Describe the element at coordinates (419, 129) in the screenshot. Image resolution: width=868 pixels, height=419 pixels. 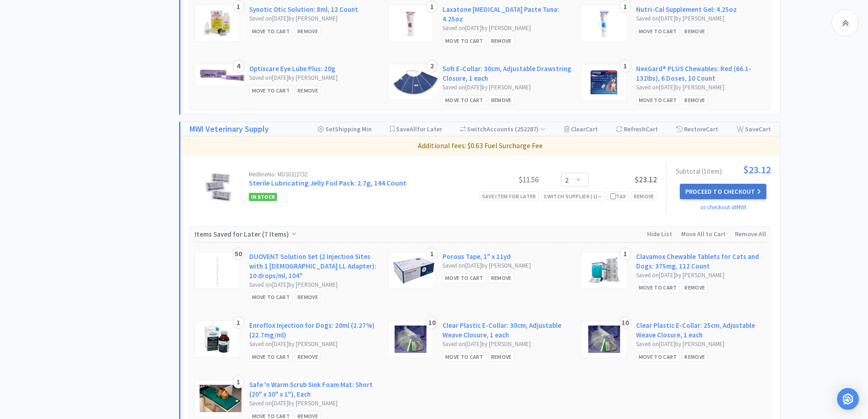
I see `span: Save for Later` at that location.